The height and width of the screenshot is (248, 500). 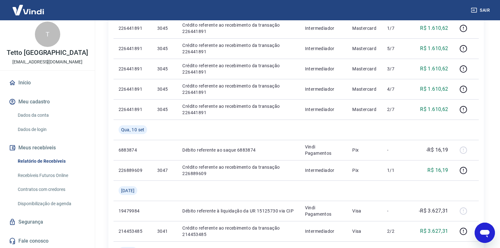 What do you see at coordinates (396, 49) in the screenshot?
I see `p: 5/7` at bounding box center [396, 49].